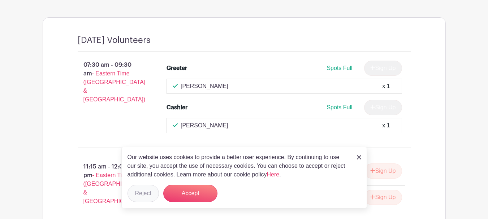 The height and width of the screenshot is (219, 488). Describe the element at coordinates (273, 175) in the screenshot. I see `a: Here` at that location.